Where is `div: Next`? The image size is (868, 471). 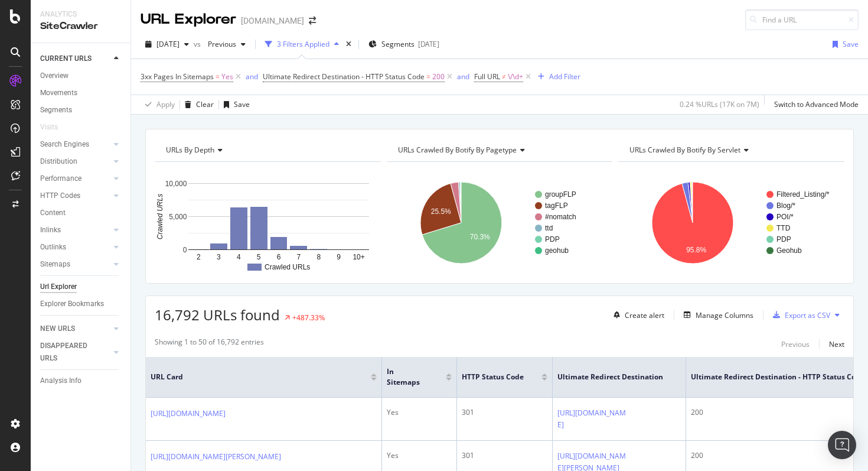 div: Next is located at coordinates (836, 344).